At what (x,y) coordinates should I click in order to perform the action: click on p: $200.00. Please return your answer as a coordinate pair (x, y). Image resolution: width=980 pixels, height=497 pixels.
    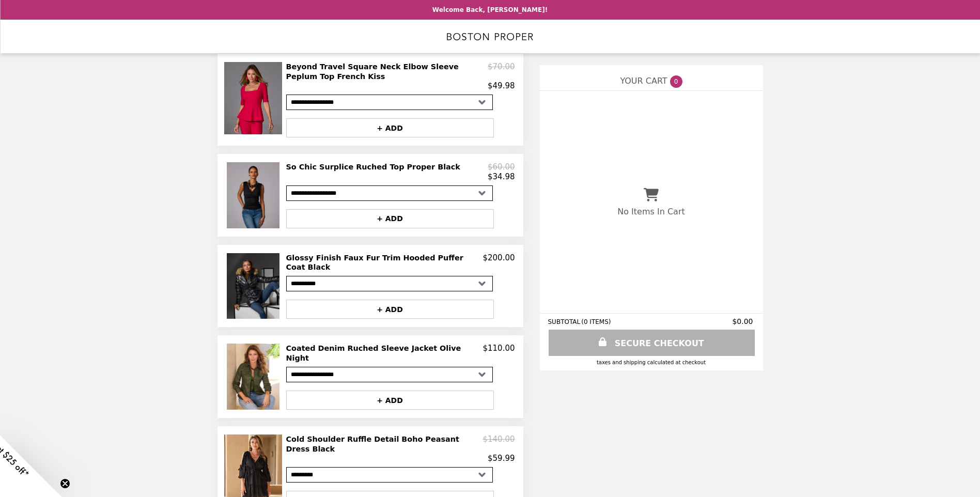
    Looking at the image, I should click on (498, 262).